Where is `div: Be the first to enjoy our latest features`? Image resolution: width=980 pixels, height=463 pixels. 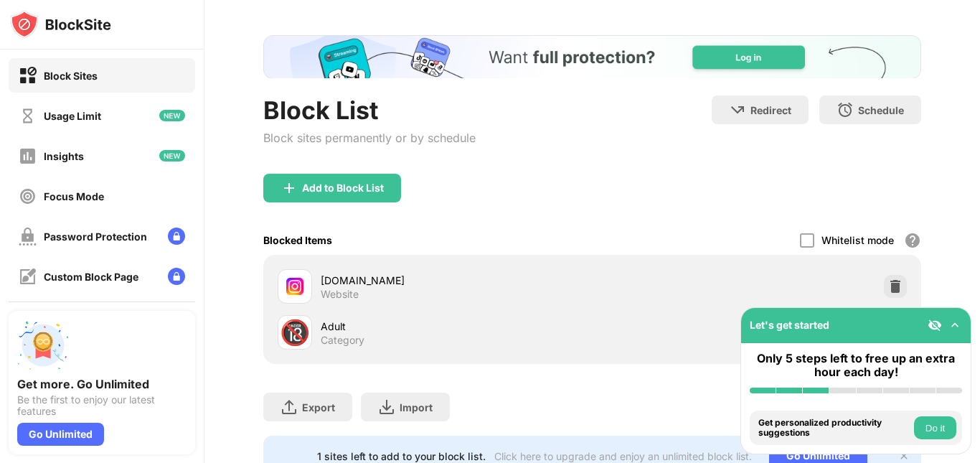
div: Be the first to enjoy our latest features is located at coordinates (102, 406).